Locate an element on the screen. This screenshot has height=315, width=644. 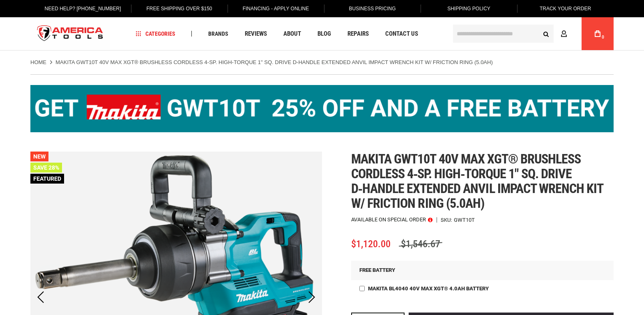
span: Repairs is located at coordinates (358, 34).